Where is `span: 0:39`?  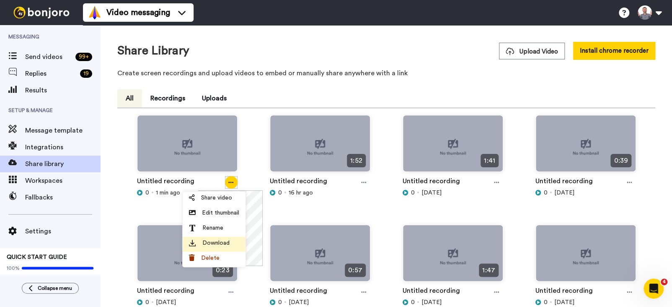 span: 0:39 is located at coordinates (620, 161).